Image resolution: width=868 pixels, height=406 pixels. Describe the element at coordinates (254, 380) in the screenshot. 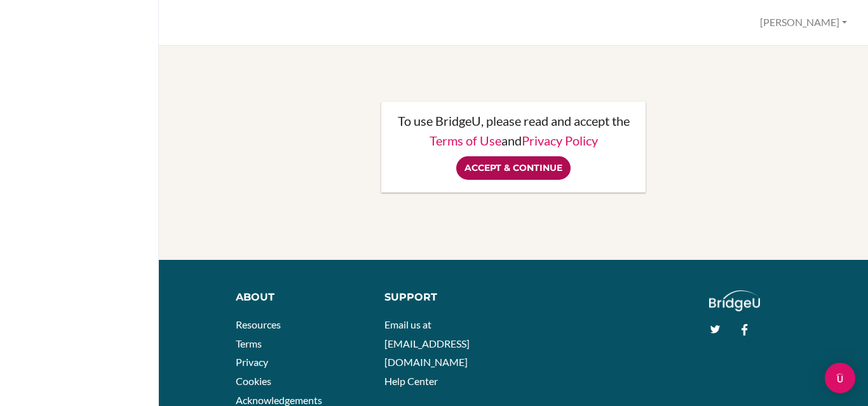

I see `a: Cookies` at that location.